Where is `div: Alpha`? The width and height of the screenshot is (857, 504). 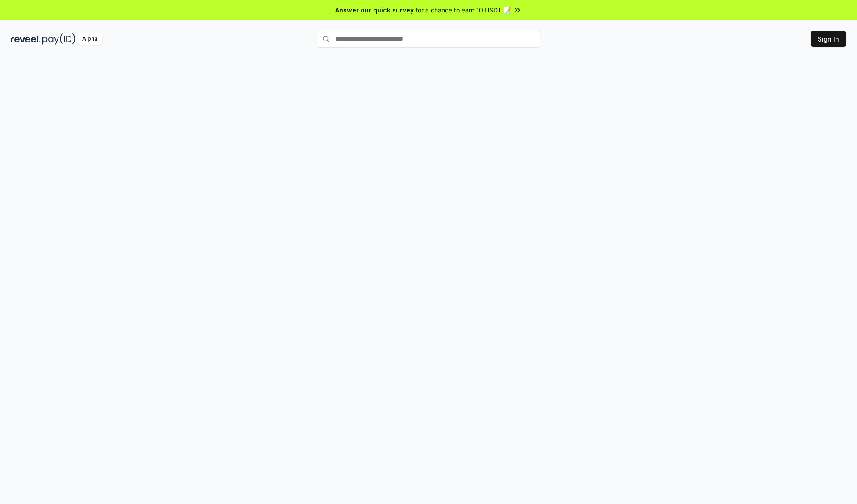 div: Alpha is located at coordinates (89, 39).